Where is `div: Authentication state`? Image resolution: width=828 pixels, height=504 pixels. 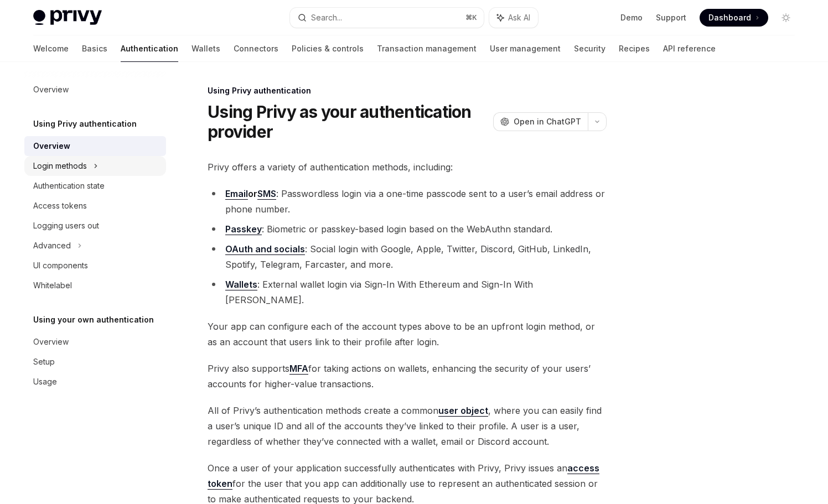
div: Authentication state is located at coordinates (68, 186).